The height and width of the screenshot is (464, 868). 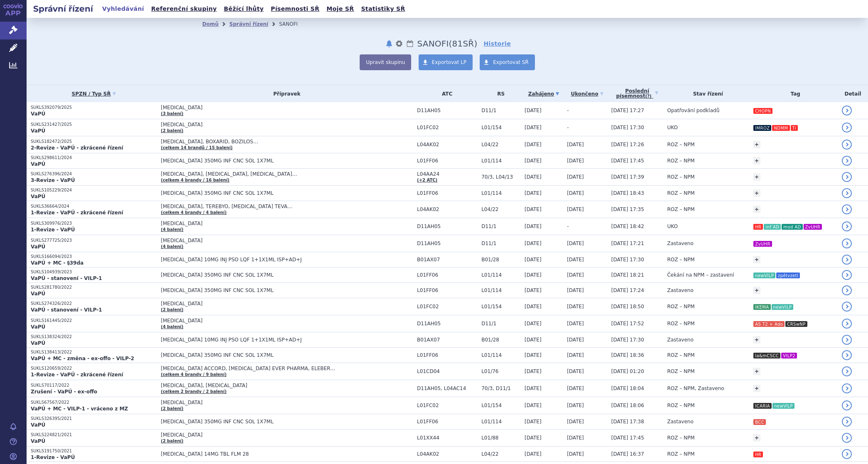 What do you see at coordinates (172, 114) in the screenshot?
I see `a: (3 balení)` at bounding box center [172, 114].